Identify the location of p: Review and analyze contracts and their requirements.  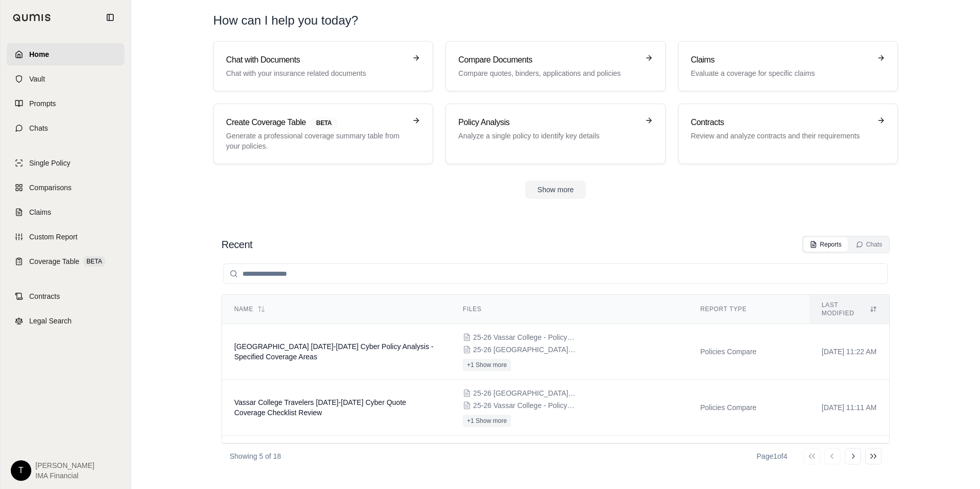
(781, 136).